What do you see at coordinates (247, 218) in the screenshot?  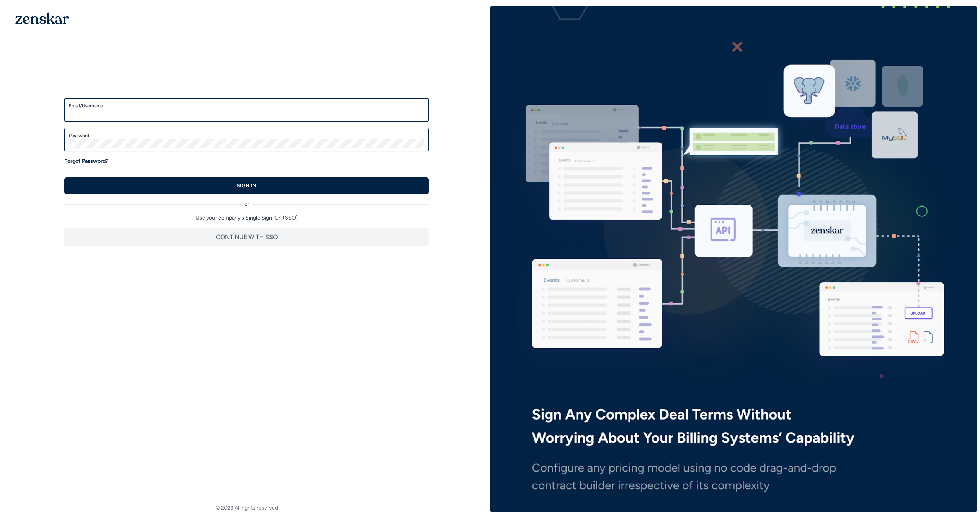 I see `p: Use your company's Single Sign-On (SSO)` at bounding box center [247, 218].